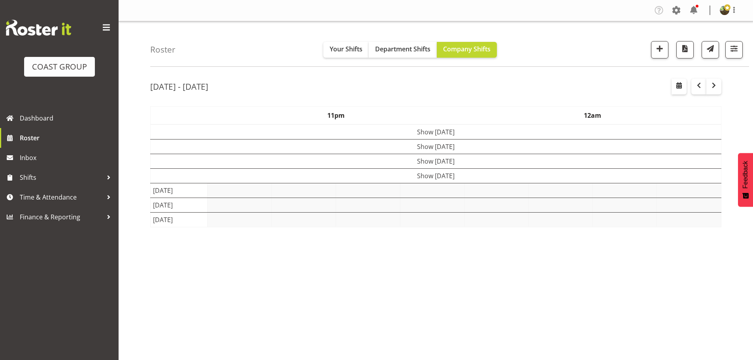 The image size is (753, 360). What do you see at coordinates (59, 67) in the screenshot?
I see `div: COAST GROUP` at bounding box center [59, 67].